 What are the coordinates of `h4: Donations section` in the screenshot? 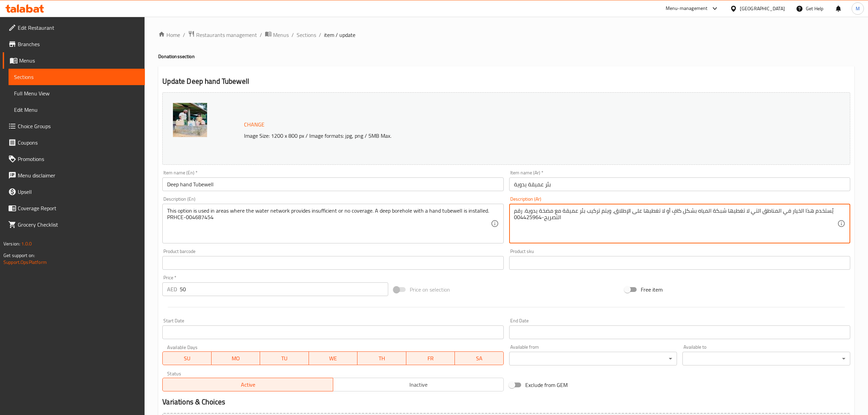 It's located at (506, 56).